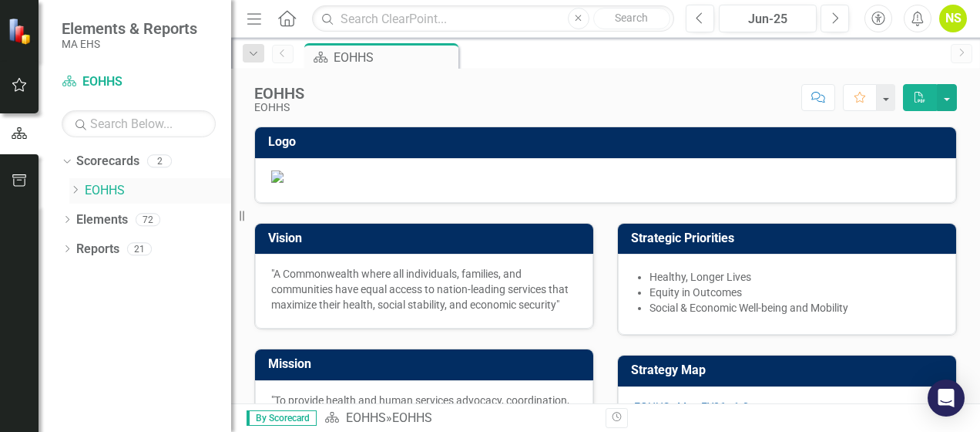 The image size is (980, 432). Describe the element at coordinates (953, 18) in the screenshot. I see `button: NS` at that location.